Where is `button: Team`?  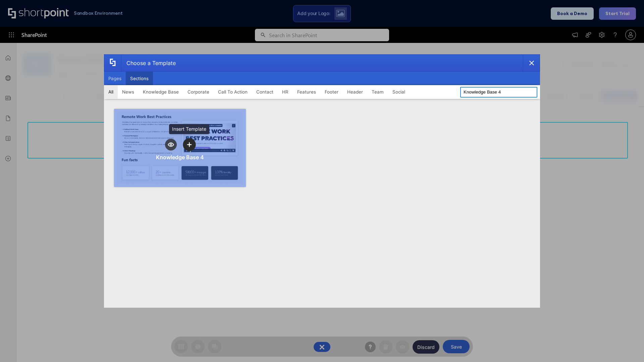
button: Team is located at coordinates (378, 92).